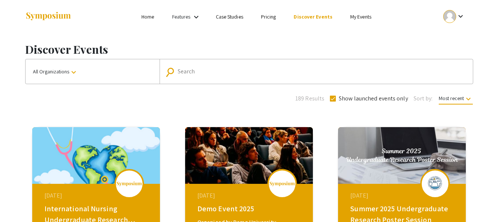  I want to click on span: All Organizations, so click(56, 71).